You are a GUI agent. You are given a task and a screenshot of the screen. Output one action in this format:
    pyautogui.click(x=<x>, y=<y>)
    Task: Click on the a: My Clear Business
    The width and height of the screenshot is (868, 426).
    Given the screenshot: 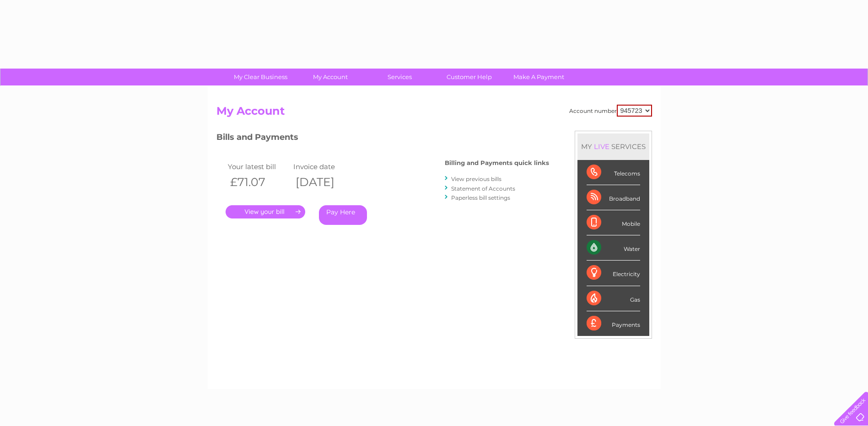 What is the action you would take?
    pyautogui.click(x=260, y=77)
    